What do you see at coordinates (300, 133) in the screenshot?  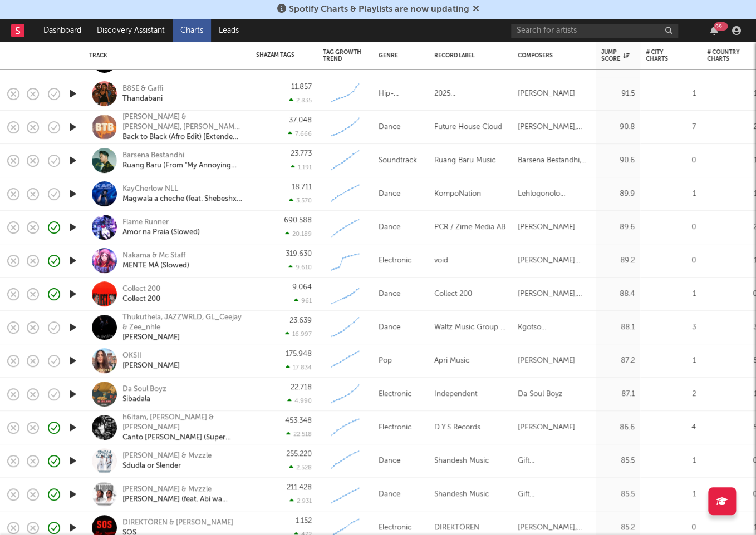 I see `div: 7.666` at bounding box center [300, 133].